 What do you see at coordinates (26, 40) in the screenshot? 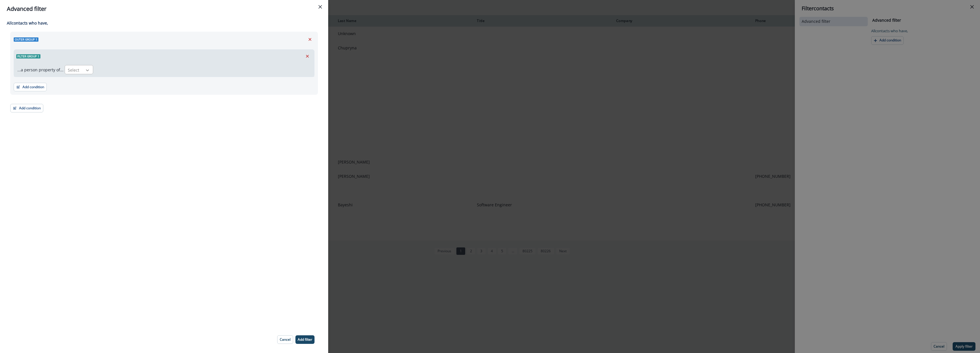
I see `span: Outer group 1` at bounding box center [26, 40].